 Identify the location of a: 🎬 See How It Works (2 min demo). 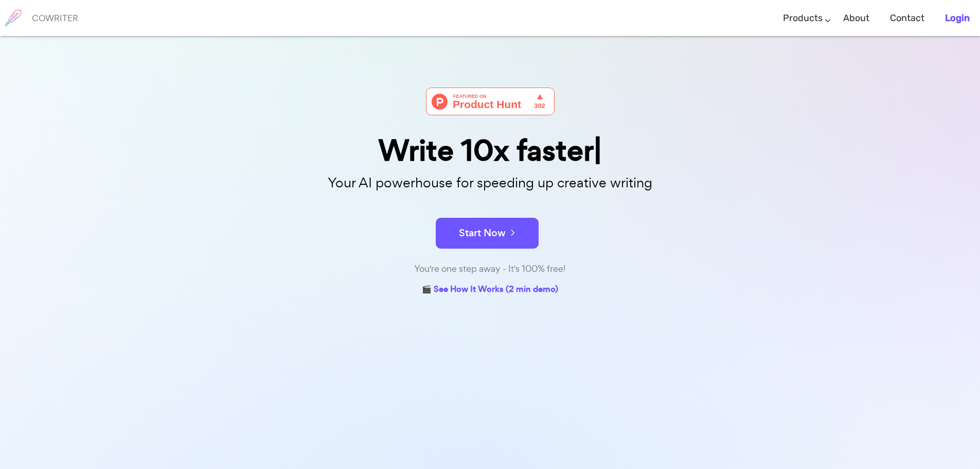
(489, 290).